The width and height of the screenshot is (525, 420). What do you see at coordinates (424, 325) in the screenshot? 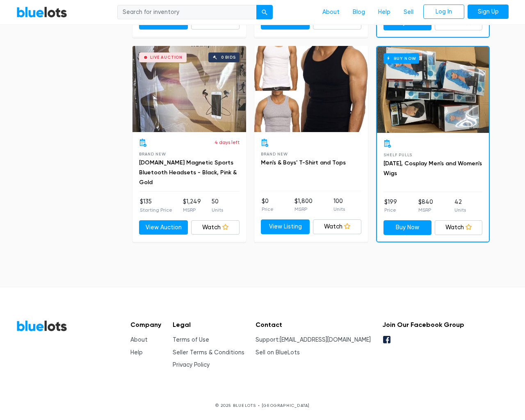
I see `h5: Join Our Facebook Group` at bounding box center [424, 325].